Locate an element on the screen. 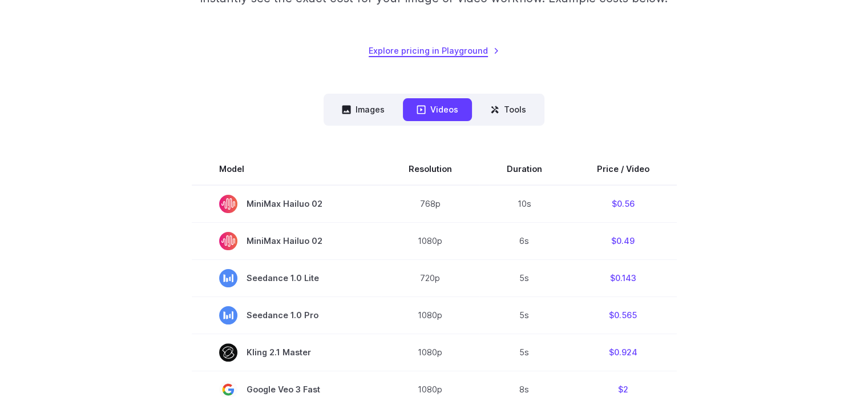  td: 720p is located at coordinates (430, 278).